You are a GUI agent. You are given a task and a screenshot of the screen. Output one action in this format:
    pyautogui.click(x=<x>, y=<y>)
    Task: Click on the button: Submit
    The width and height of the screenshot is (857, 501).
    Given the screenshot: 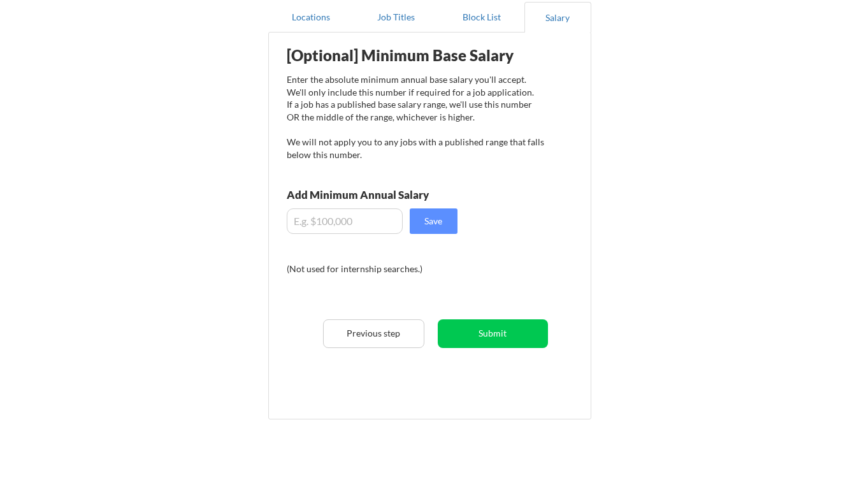 What is the action you would take?
    pyautogui.click(x=492, y=333)
    